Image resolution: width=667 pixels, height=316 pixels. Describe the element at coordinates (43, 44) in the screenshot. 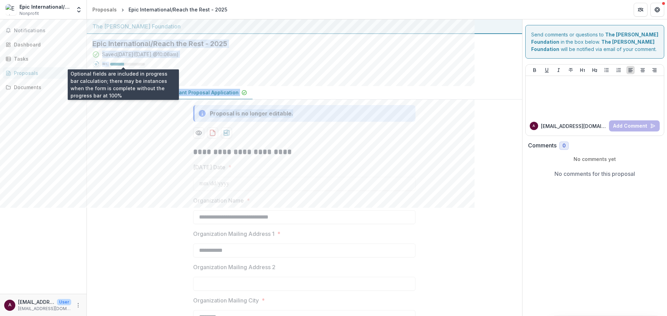

I see `a: Dashboard` at that location.